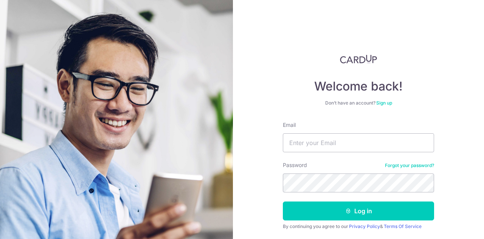  I want to click on input: Enter your Email, so click(359, 143).